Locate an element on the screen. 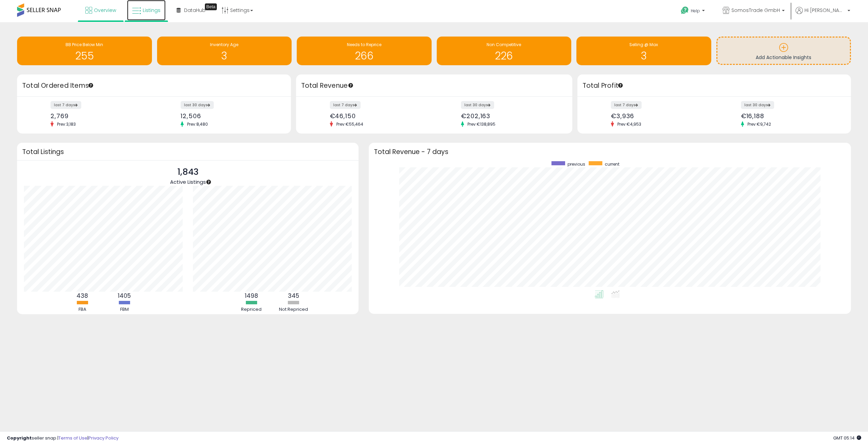 The image size is (868, 445). span: SomosTrade GmbH is located at coordinates (755, 11).